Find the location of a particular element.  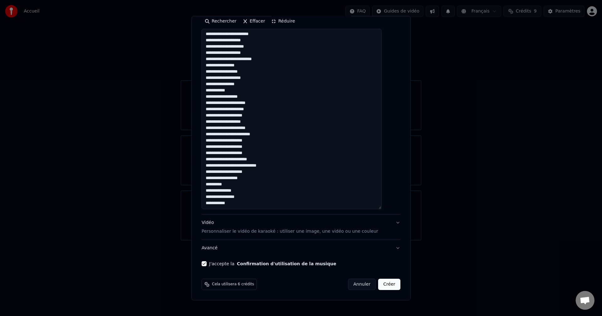

button: Annuler is located at coordinates (362, 285).